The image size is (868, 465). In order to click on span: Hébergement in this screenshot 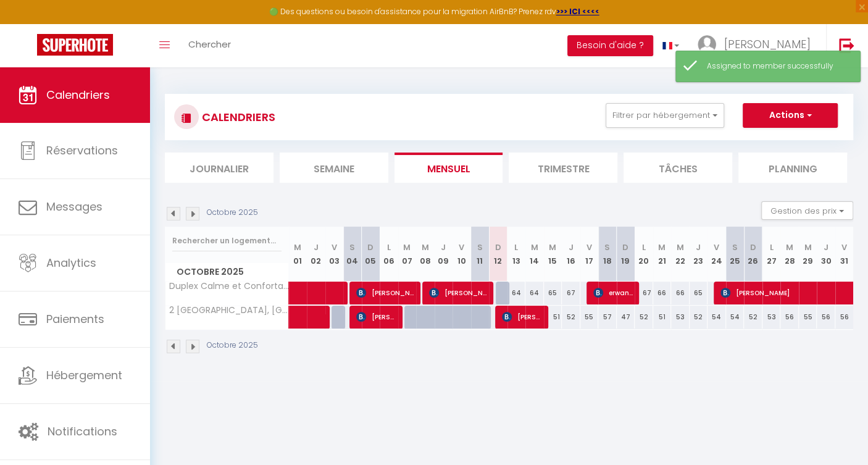, I will do `click(84, 375)`.